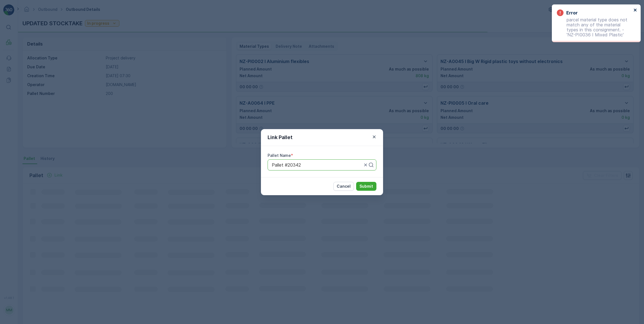 This screenshot has width=644, height=324. Describe the element at coordinates (572, 13) in the screenshot. I see `h3: Error` at that location.